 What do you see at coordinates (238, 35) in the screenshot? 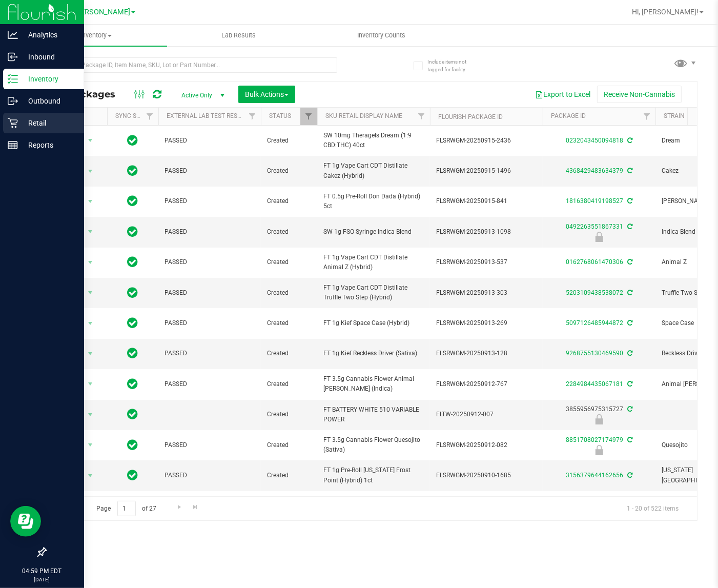
I see `a: Lab Results` at bounding box center [238, 35].